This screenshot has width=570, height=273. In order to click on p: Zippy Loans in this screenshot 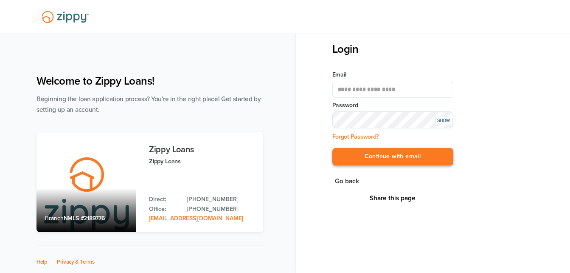, I will do `click(202, 161)`.